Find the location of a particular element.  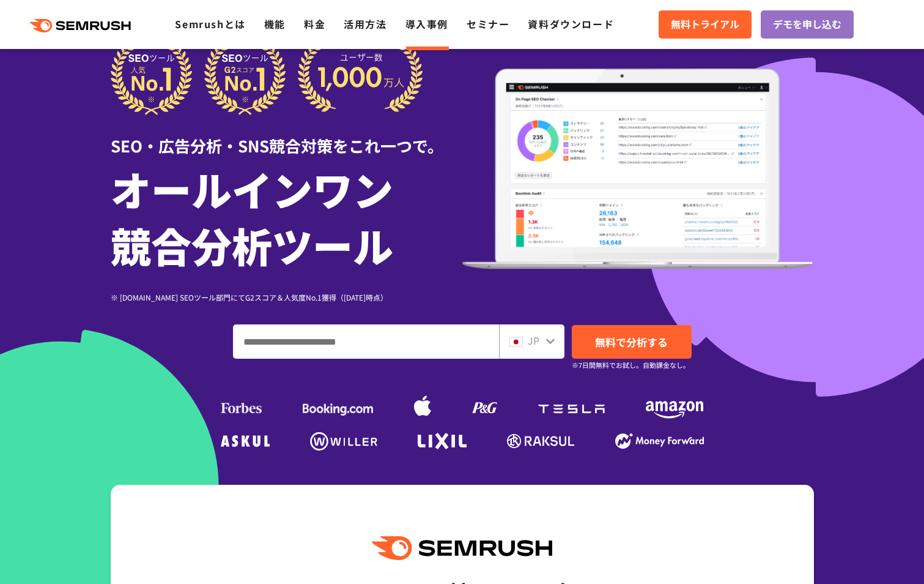

a: 料金 is located at coordinates (314, 24).